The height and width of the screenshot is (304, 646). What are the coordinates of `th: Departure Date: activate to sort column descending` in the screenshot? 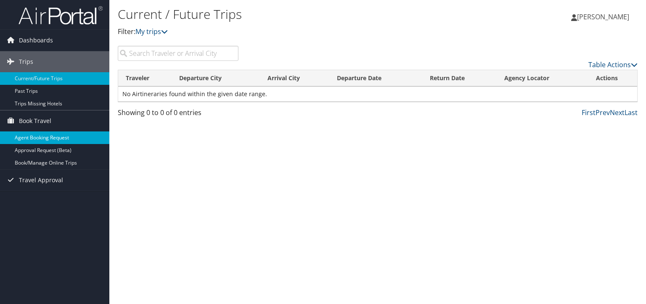 It's located at (375, 78).